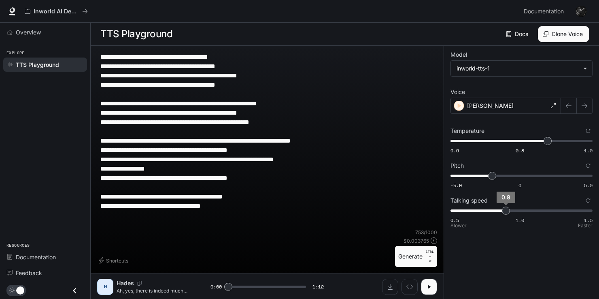 The height and width of the screenshot is (299, 599). I want to click on span: 0.8, so click(520, 150).